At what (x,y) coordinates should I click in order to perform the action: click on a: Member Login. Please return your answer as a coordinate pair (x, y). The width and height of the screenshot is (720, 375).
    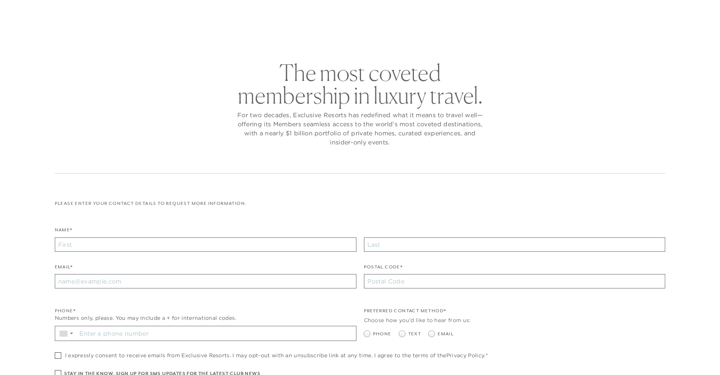
    Looking at the image, I should click on (651, 12).